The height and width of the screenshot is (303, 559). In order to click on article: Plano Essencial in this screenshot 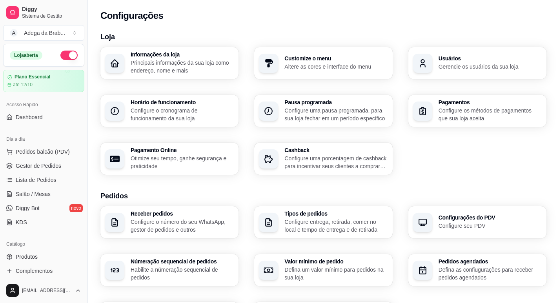, I will do `click(32, 77)`.